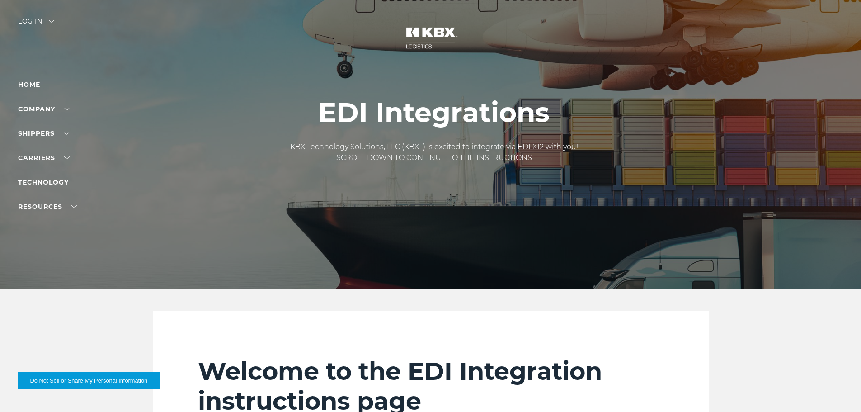 This screenshot has width=861, height=412. I want to click on a: RESOURCES, so click(47, 207).